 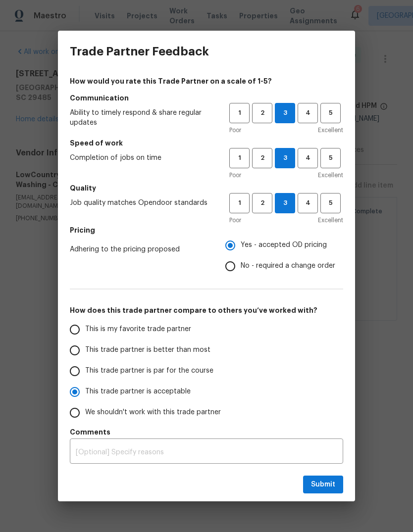 I want to click on span: No - required a change order, so click(x=287, y=266).